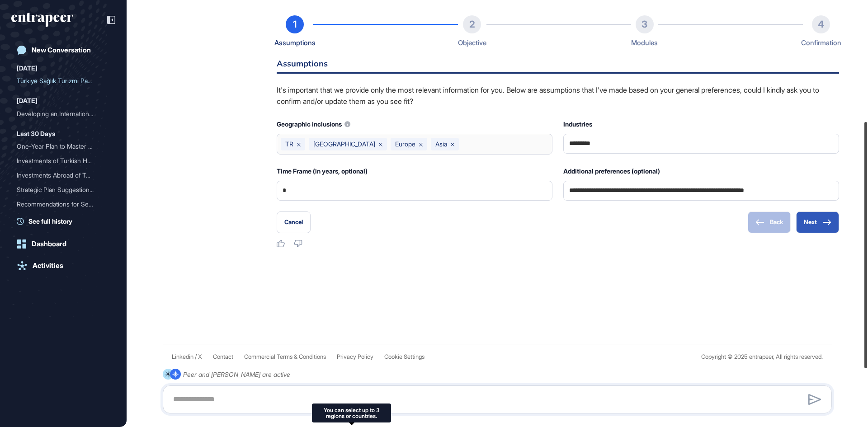  What do you see at coordinates (821, 24) in the screenshot?
I see `div: 4` at bounding box center [821, 24].